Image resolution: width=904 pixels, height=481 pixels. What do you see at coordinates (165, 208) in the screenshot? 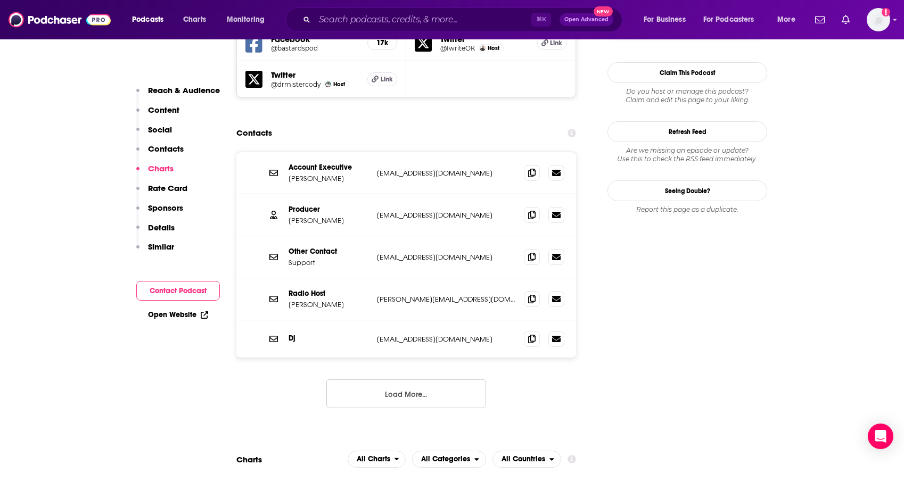
I see `p: Sponsors` at bounding box center [165, 208].